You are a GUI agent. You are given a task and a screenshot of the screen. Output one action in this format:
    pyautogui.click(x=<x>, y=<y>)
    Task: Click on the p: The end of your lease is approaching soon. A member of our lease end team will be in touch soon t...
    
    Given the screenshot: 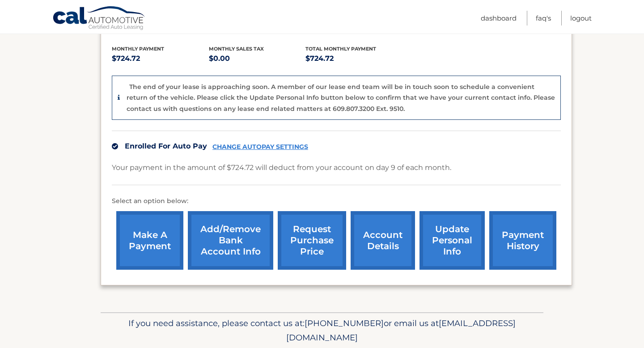 What is the action you would take?
    pyautogui.click(x=341, y=97)
    